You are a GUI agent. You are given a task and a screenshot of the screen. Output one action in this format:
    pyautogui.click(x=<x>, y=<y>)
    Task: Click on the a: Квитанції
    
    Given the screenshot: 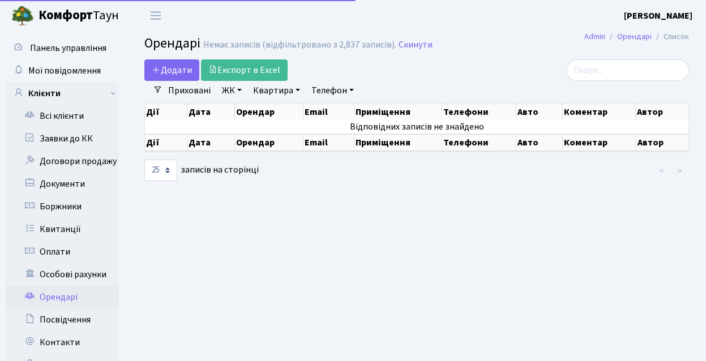 What is the action you would take?
    pyautogui.click(x=62, y=229)
    